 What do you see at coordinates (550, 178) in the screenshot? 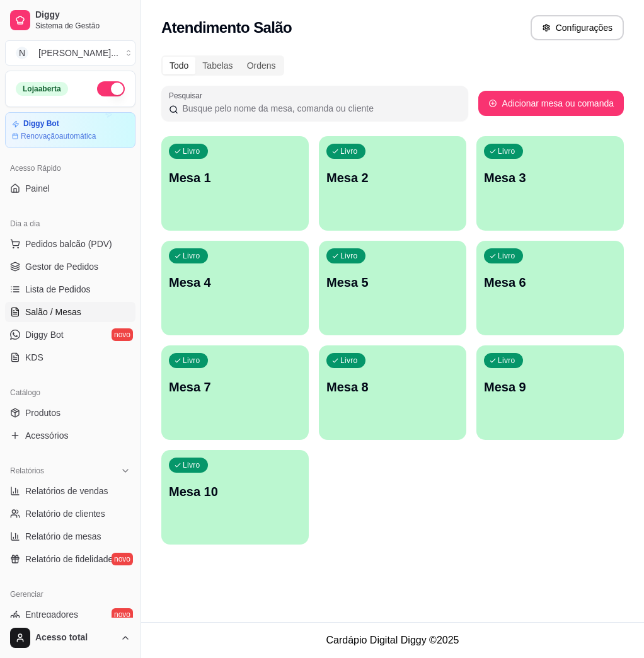
I see `p: Mesa 3` at bounding box center [550, 178].